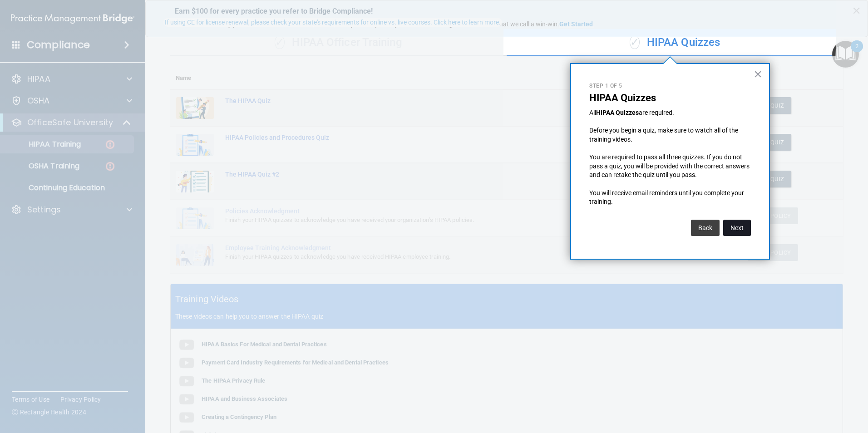  I want to click on p: Before you begin a quiz, make sure to watch all of the training videos., so click(670, 134).